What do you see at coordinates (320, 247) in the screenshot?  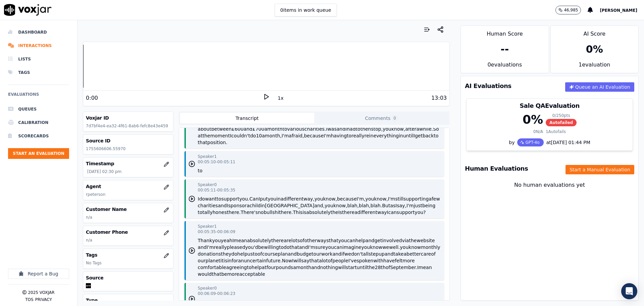 I see `button: sure` at bounding box center [320, 247].